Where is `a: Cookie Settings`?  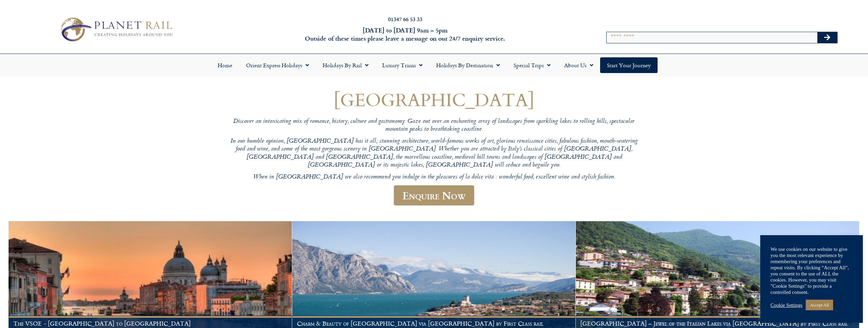 a: Cookie Settings is located at coordinates (786, 306).